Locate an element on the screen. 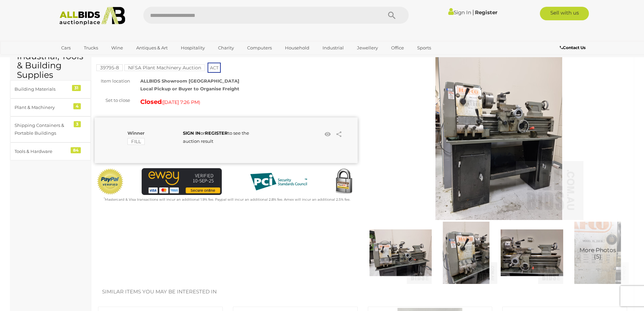 The height and width of the screenshot is (311, 644). span: More Photos (5) is located at coordinates (597, 253).